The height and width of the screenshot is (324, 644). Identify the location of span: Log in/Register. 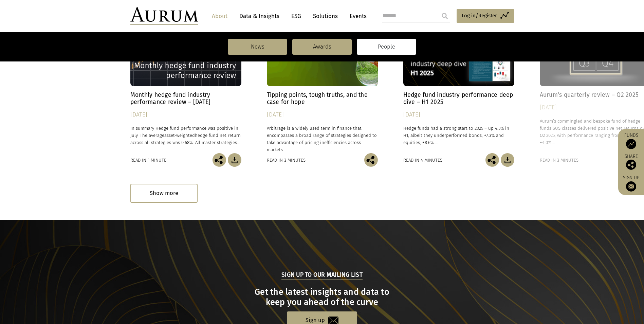
(480, 15).